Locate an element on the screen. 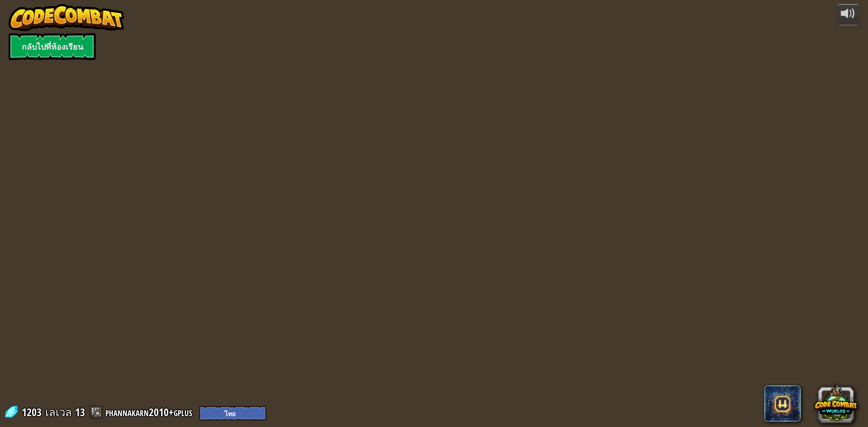 This screenshot has width=868, height=427. button: ปรับระดับเสียง is located at coordinates (848, 14).